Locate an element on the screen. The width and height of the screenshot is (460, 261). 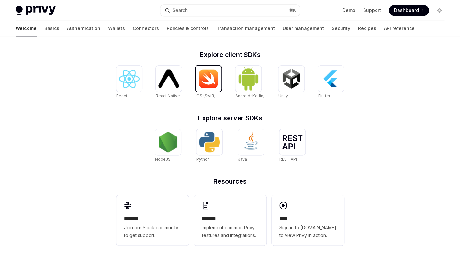
img: Flutter is located at coordinates (331, 79).